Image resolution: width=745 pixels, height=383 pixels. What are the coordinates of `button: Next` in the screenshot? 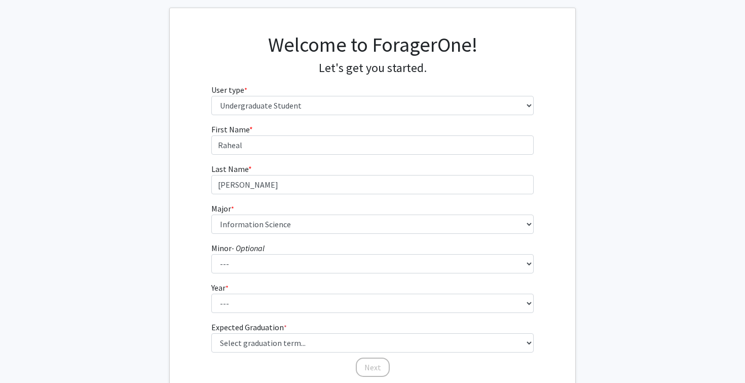 It's located at (373, 367).